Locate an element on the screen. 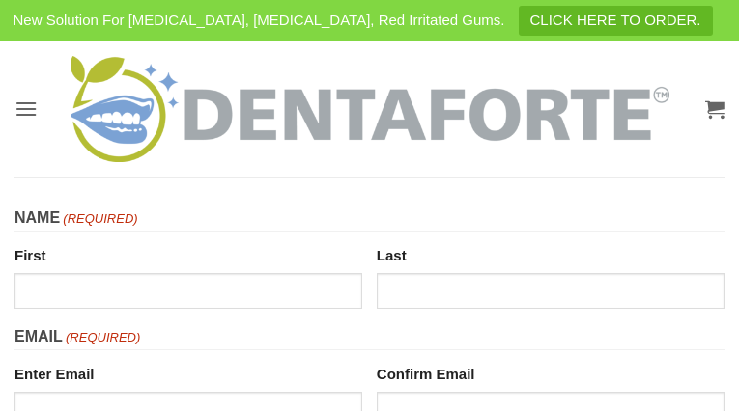  label: Enter Email is located at coordinates (188, 372).